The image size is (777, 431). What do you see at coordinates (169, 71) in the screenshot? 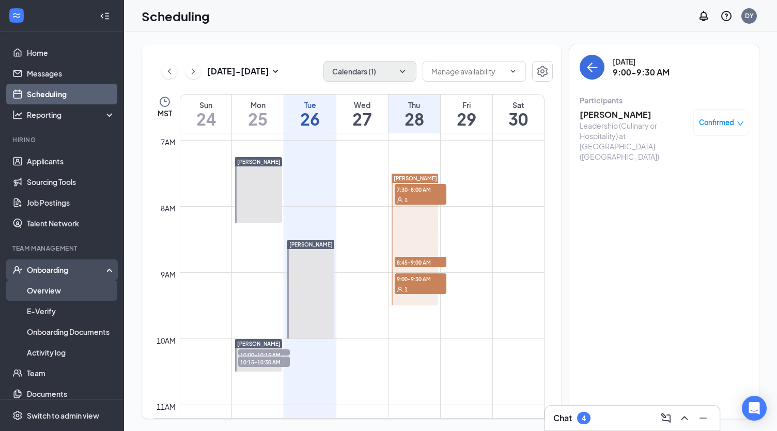
I see `svg: ChevronLeft` at bounding box center [169, 71].